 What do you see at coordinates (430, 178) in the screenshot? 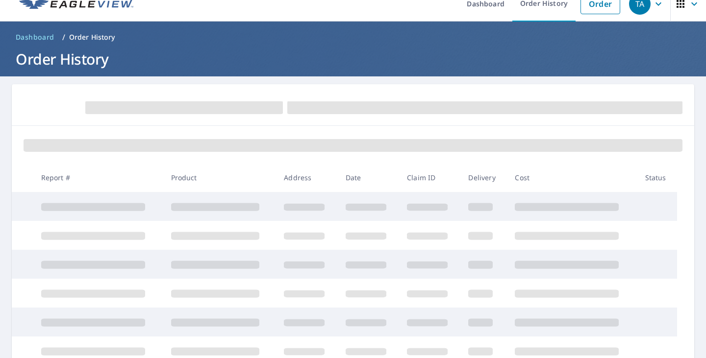
I see `th: Claim ID` at bounding box center [430, 178].